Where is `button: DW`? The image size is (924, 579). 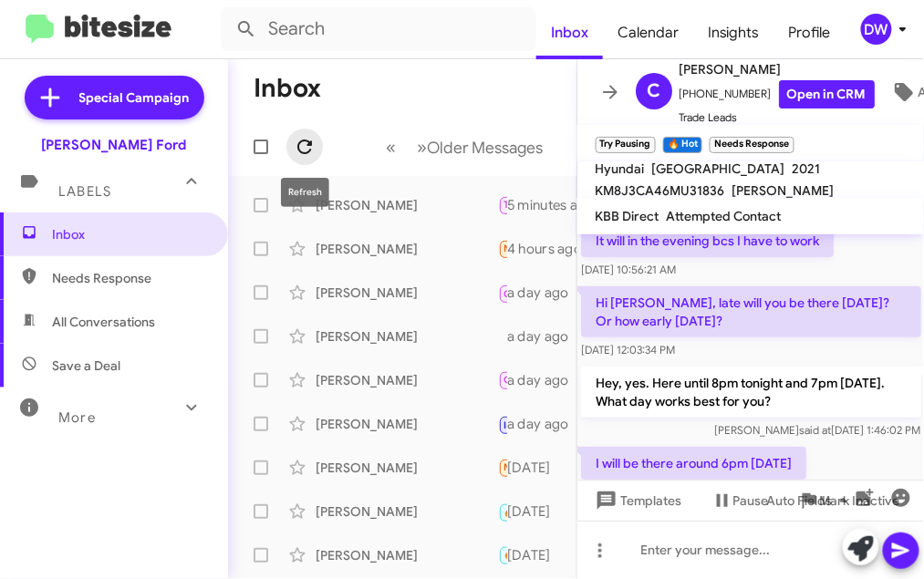 button: DW is located at coordinates (875, 29).